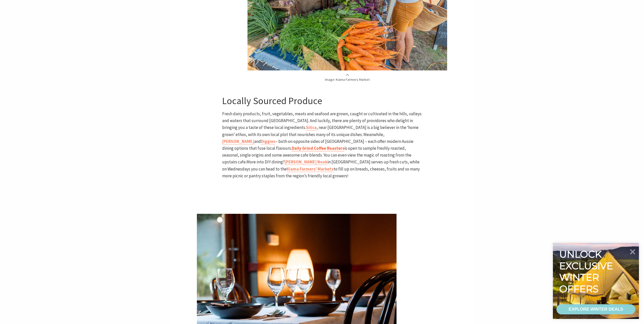 This screenshot has width=644, height=324. What do you see at coordinates (268, 141) in the screenshot?
I see `b: Diggies` at bounding box center [268, 141].